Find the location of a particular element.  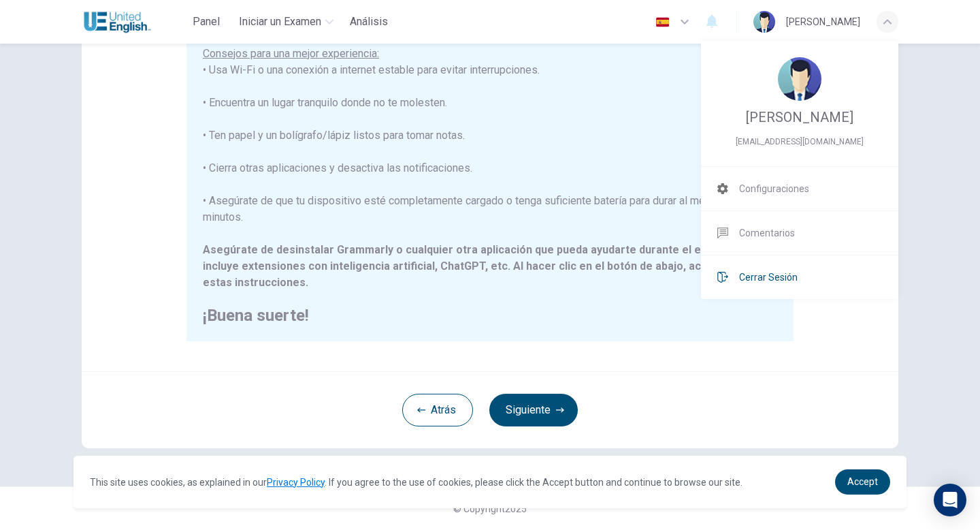

span: Comentarios is located at coordinates (767, 233).